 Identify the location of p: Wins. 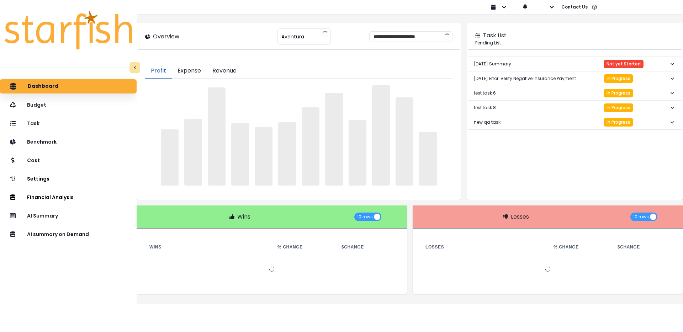
(244, 217).